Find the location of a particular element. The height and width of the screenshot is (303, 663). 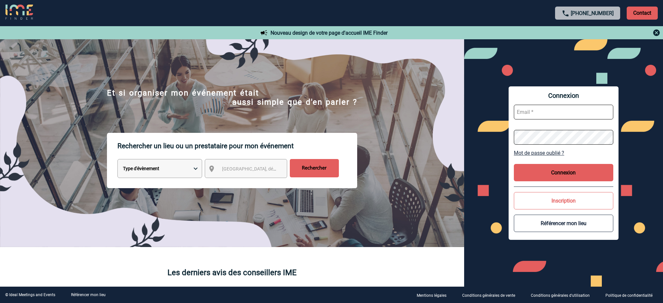

input: Rechercher is located at coordinates (314, 168).